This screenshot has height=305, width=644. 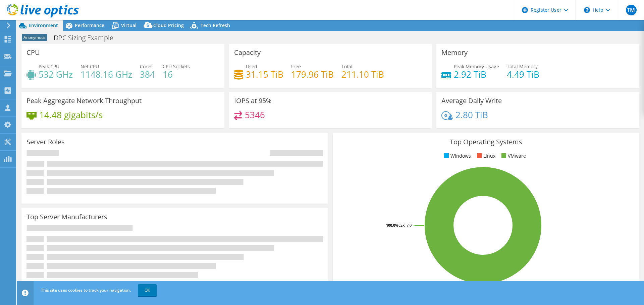 I want to click on h3: Top Operating Systems, so click(x=486, y=142).